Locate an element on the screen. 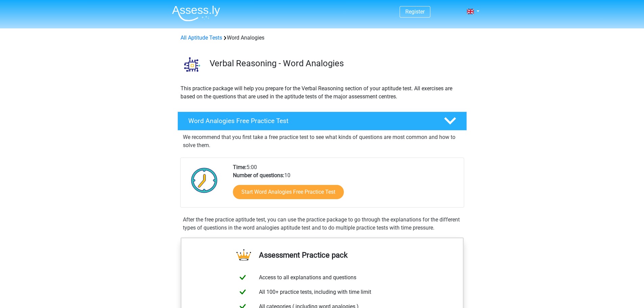 The width and height of the screenshot is (644, 308). img: word analogies is located at coordinates (192, 64).